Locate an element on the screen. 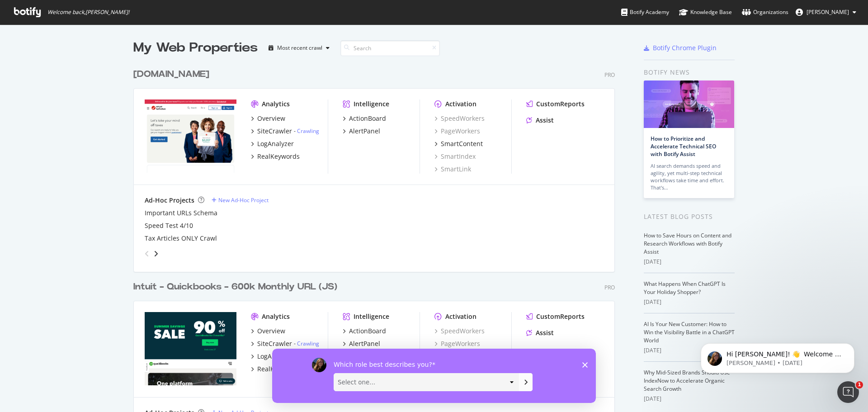  a: AI Is Your New Customer: How to Win the Visibility Battle in a ChatGPT World is located at coordinates (689, 332).